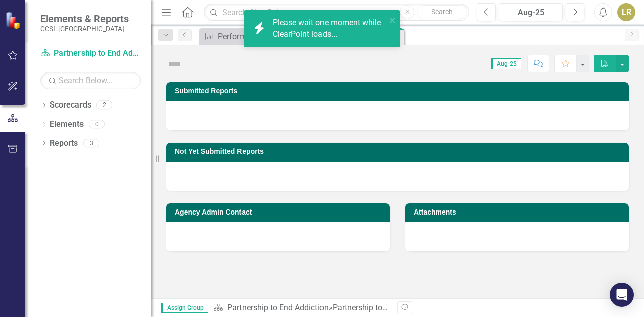 The width and height of the screenshot is (644, 317). What do you see at coordinates (243, 36) in the screenshot?
I see `a: Performance Report` at bounding box center [243, 36].